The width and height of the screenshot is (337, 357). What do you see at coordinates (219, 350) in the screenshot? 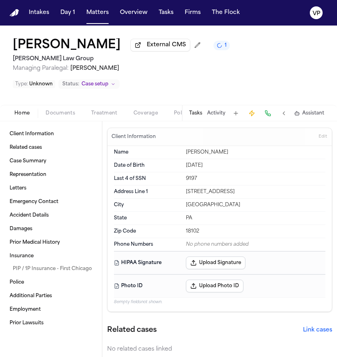
I see `div: No related cases linked` at bounding box center [219, 350].